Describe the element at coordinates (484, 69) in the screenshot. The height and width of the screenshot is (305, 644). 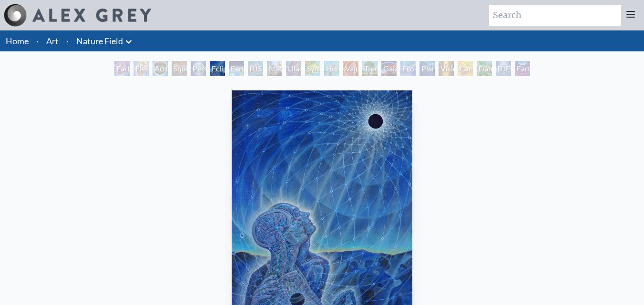
I see `div: Dance of Cannabia` at that location.